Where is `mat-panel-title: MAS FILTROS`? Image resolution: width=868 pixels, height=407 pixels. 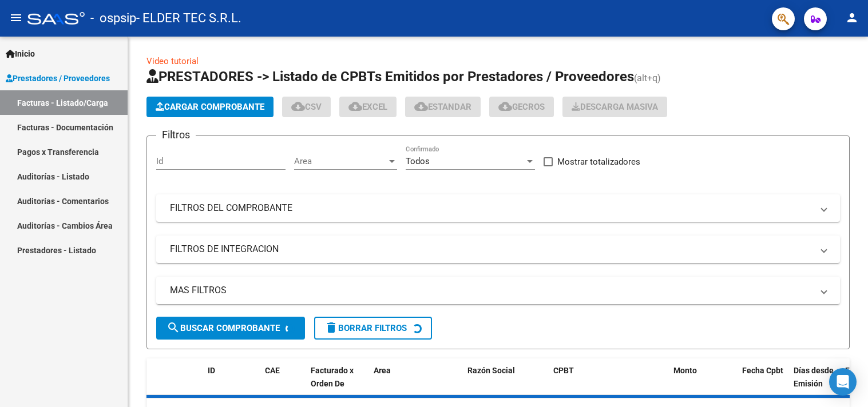 mat-panel-title: MAS FILTROS is located at coordinates (491, 291).